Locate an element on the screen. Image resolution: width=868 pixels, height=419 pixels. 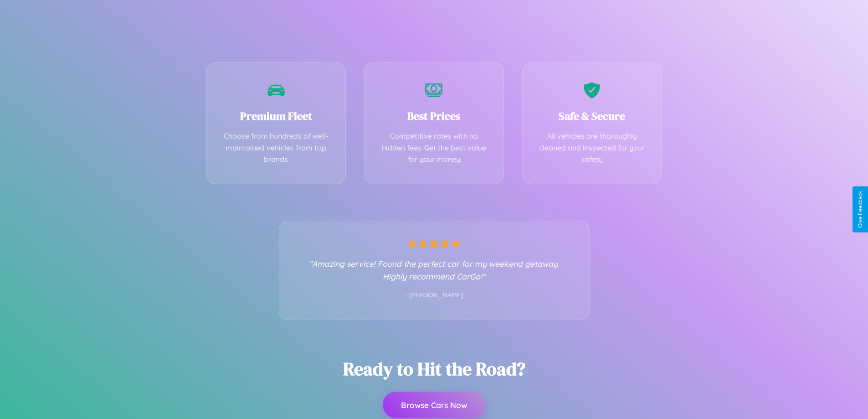
h2: Ready to Hit the Road? is located at coordinates (434, 369).